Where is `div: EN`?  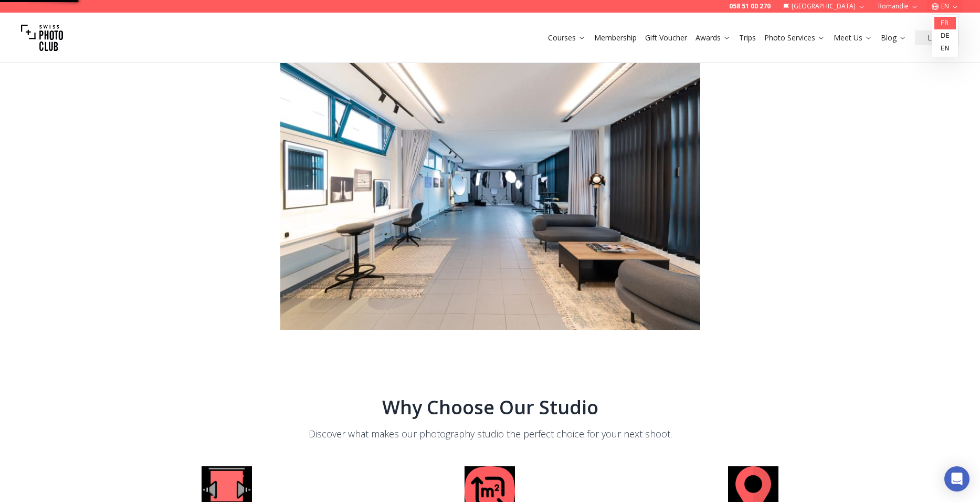
div: EN is located at coordinates (945, 36).